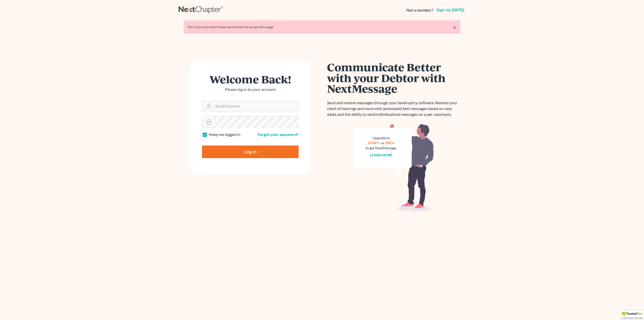  What do you see at coordinates (250, 89) in the screenshot?
I see `p: Please log in to your account` at bounding box center [250, 89].